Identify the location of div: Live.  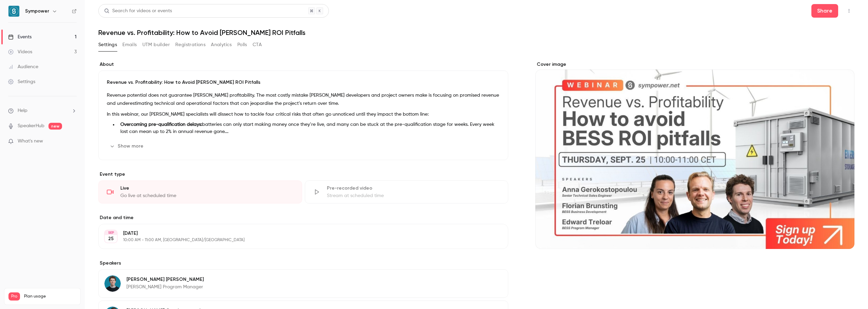
(207, 188).